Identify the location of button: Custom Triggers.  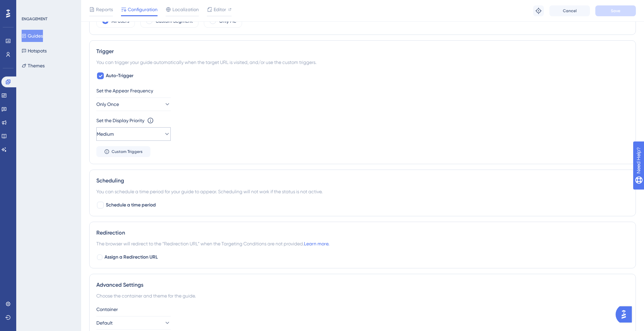
(123, 152).